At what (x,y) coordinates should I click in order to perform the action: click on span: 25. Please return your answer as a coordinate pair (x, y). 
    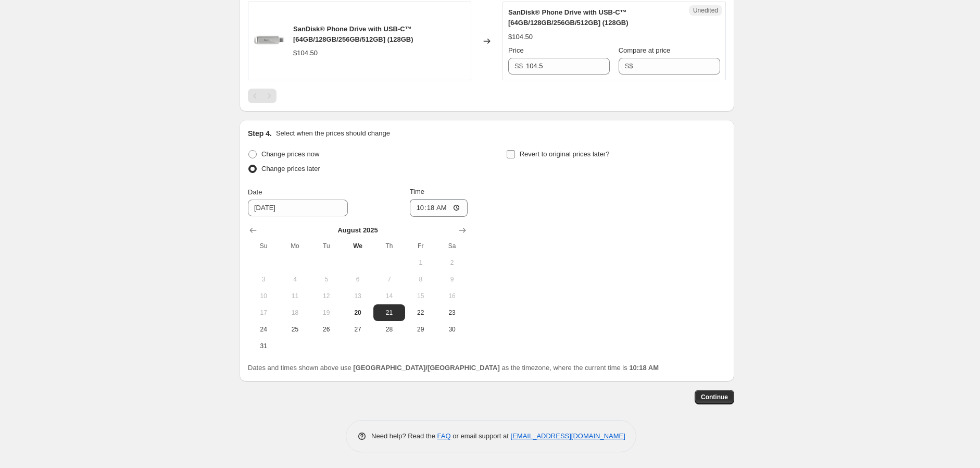
    Looking at the image, I should click on (294, 330).